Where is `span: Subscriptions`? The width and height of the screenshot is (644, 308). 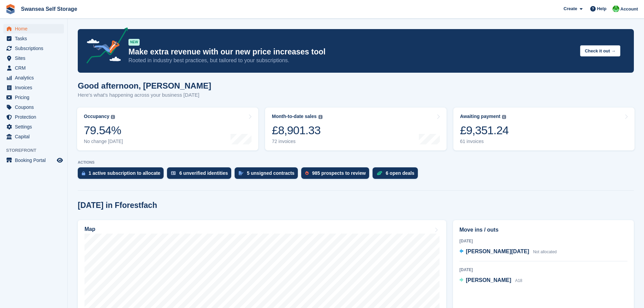 span: Subscriptions is located at coordinates (35, 48).